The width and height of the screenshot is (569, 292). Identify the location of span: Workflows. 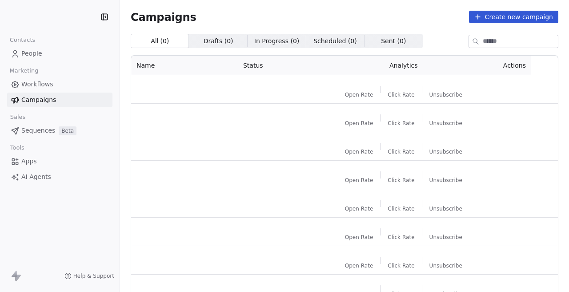
(37, 84).